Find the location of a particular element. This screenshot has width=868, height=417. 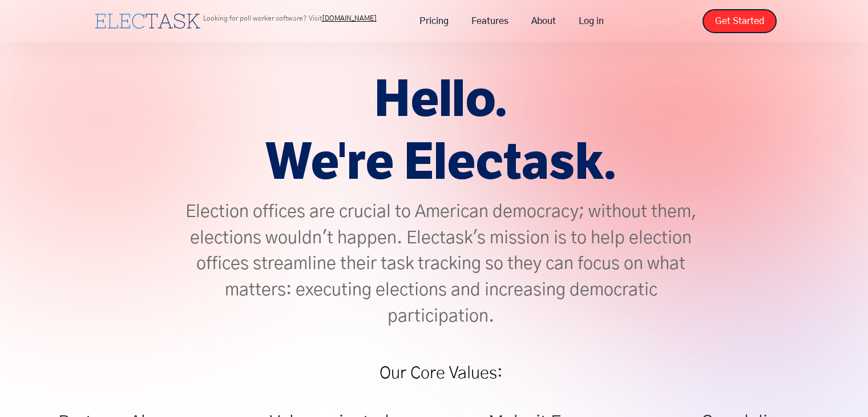

a: home is located at coordinates (147, 21).